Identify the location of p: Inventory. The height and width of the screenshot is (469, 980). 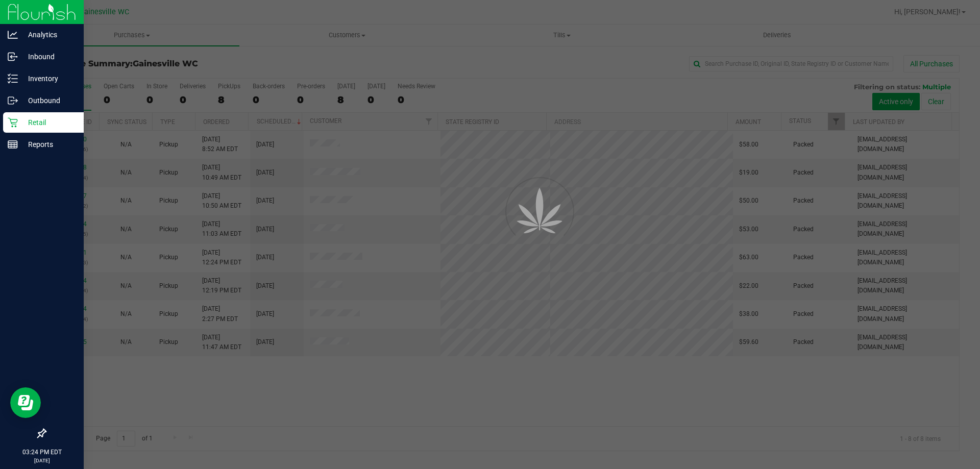
(48, 79).